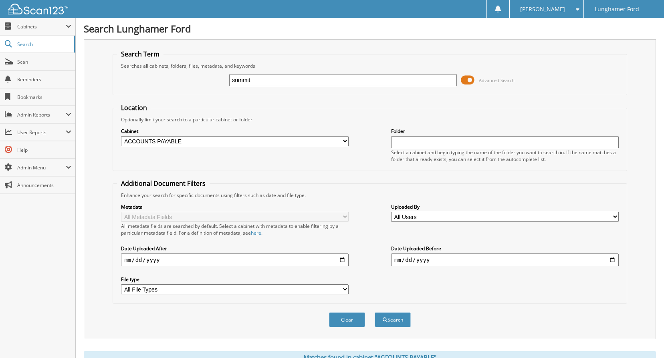  I want to click on span: Advanced Search, so click(496, 80).